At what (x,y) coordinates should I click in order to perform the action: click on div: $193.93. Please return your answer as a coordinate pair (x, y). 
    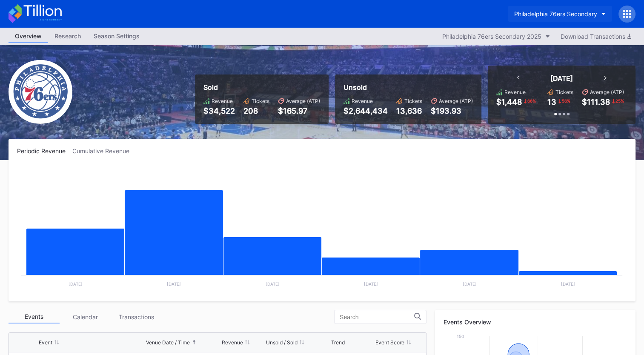
    Looking at the image, I should click on (452, 111).